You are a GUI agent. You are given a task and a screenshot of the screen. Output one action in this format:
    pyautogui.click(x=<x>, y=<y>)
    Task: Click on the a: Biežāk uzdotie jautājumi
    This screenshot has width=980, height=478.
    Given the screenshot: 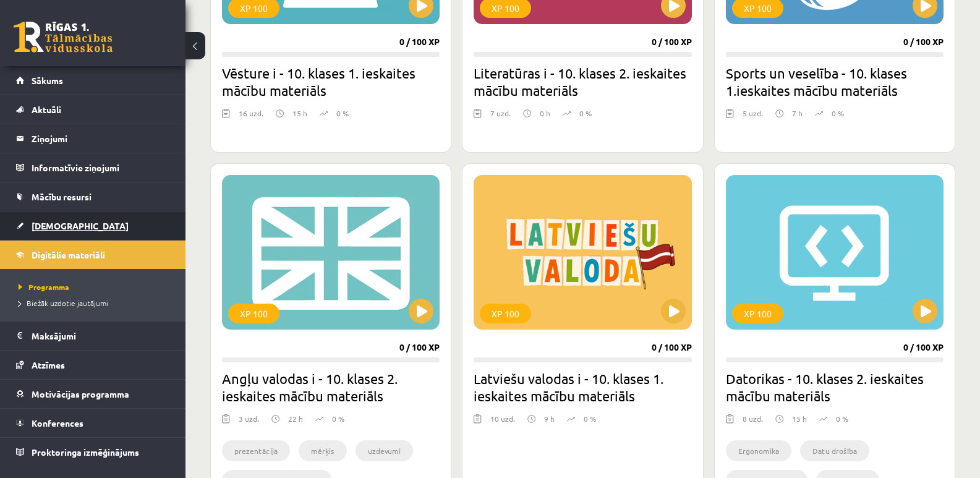 What is the action you would take?
    pyautogui.click(x=96, y=303)
    